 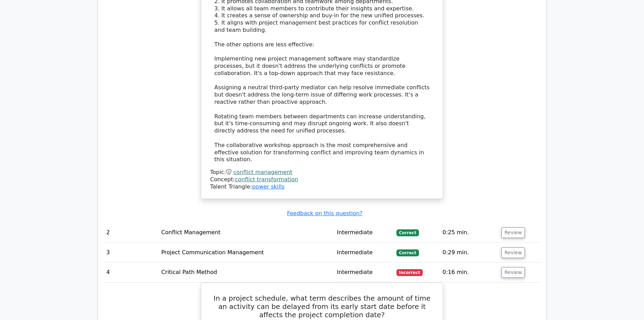 I want to click on td: Conflict Management, so click(x=246, y=233).